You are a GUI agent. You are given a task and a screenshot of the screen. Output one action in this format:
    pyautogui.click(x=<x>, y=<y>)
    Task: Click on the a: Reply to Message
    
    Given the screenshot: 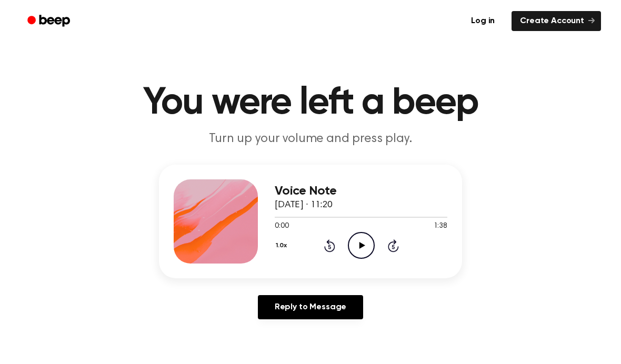 What is the action you would take?
    pyautogui.click(x=311, y=307)
    